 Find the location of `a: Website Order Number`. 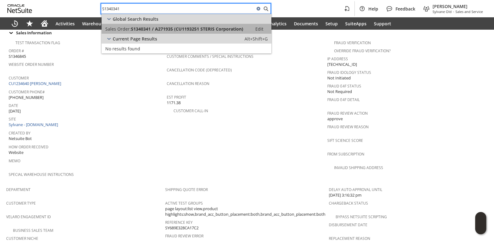

a: Website Order Number is located at coordinates (31, 64).